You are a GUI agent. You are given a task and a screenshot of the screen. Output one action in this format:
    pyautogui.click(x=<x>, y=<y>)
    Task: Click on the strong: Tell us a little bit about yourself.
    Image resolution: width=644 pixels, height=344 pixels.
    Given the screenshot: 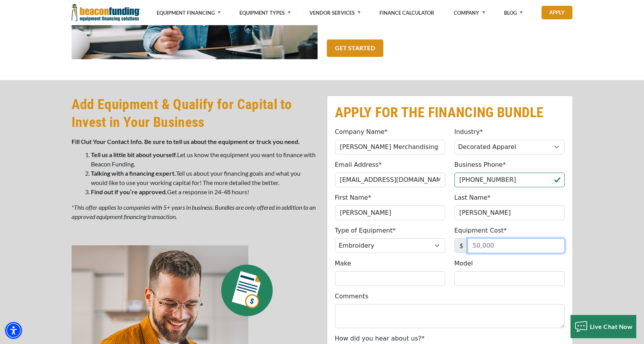 What is the action you would take?
    pyautogui.click(x=134, y=155)
    